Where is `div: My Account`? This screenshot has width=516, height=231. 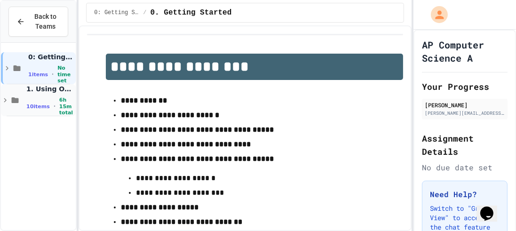
div: My Account is located at coordinates (435, 15).